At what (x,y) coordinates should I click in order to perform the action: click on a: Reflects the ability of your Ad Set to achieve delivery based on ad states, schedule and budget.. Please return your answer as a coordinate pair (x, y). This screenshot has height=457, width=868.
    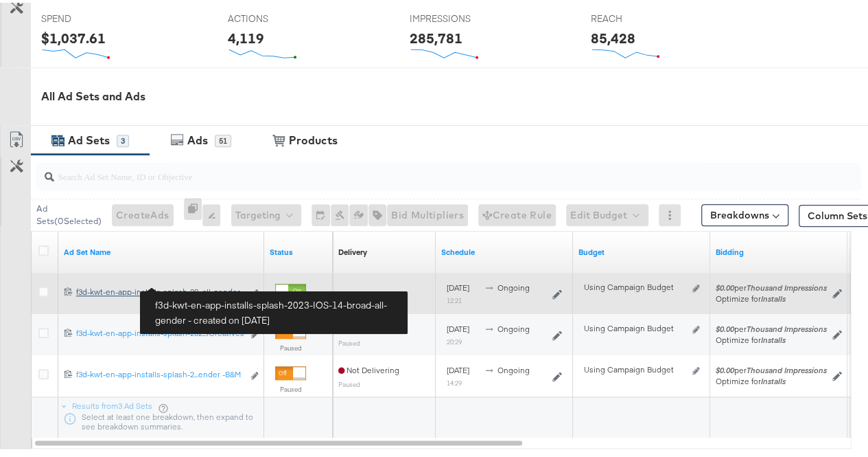
    Looking at the image, I should click on (353, 249).